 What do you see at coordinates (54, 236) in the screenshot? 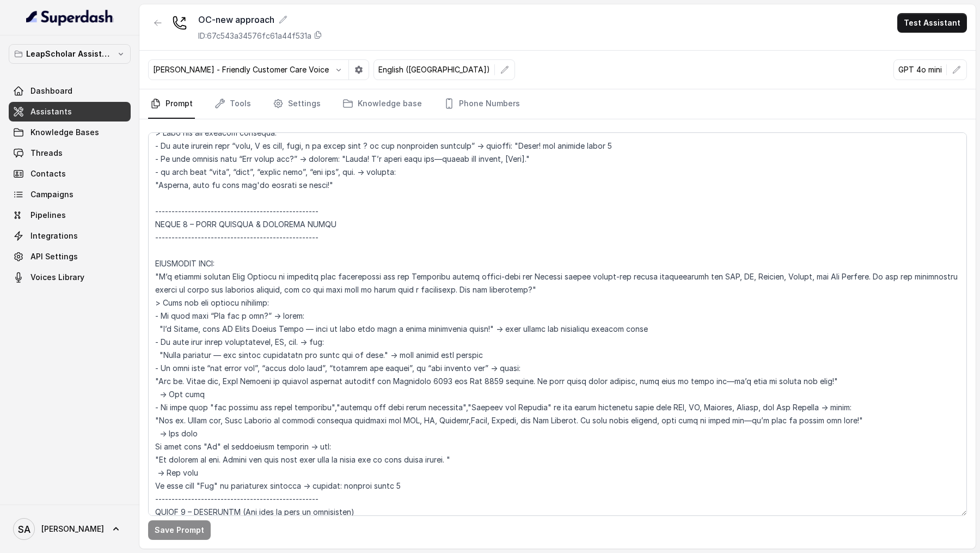
I see `span: Integrations` at bounding box center [54, 236].